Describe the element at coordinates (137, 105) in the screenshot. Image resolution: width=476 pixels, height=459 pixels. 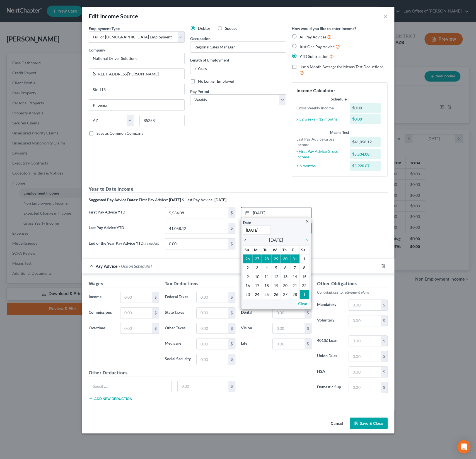
I see `input: Enter city...` at that location.